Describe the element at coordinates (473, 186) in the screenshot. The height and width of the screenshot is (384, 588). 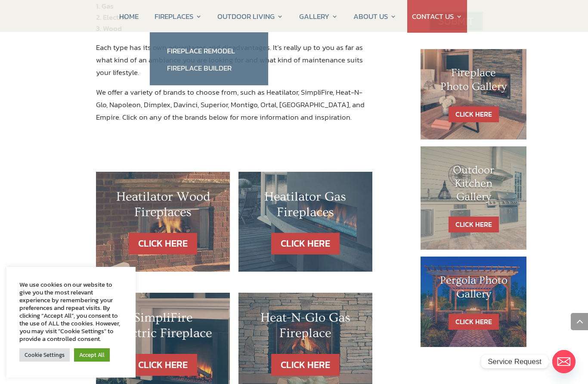
I see `h1: Outdoor Kitchen Gallery` at that location.